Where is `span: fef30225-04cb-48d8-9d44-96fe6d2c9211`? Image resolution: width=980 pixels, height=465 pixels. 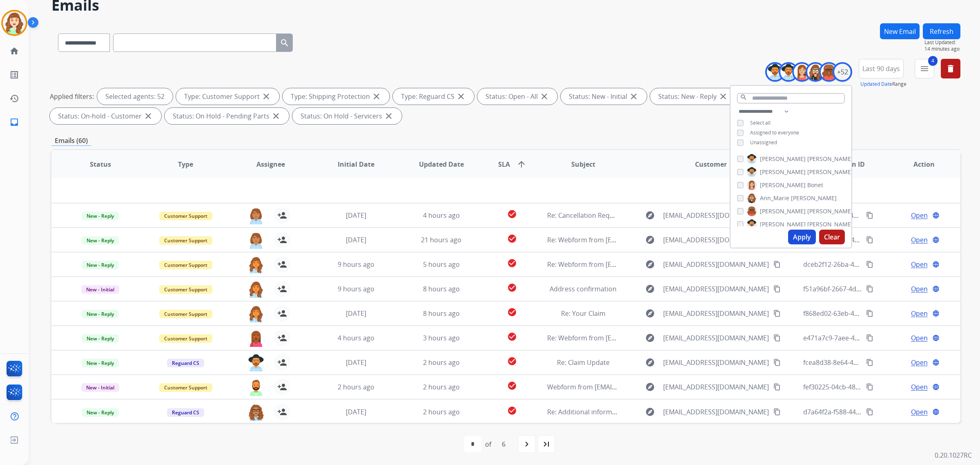
span: fef30225-04cb-48d8-9d44-96fe6d2c9211 is located at coordinates (864, 387).